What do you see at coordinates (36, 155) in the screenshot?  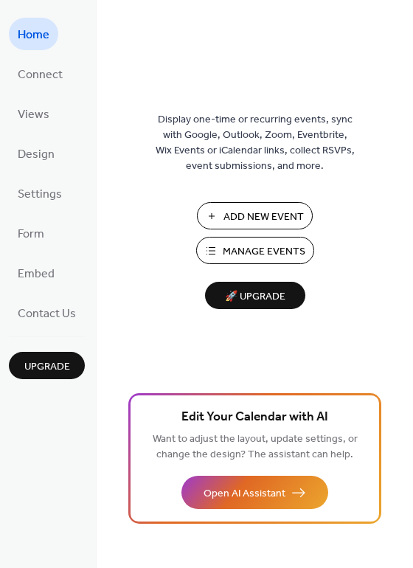 I see `span: Design` at bounding box center [36, 155].